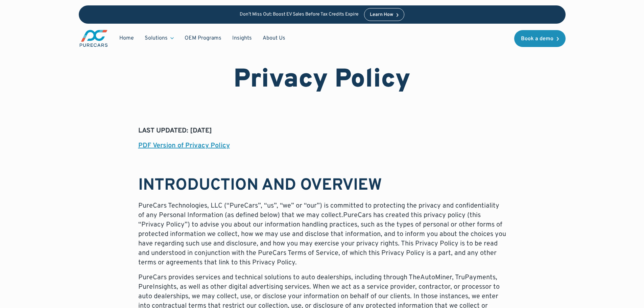  I want to click on h1: Privacy Policy, so click(322, 80).